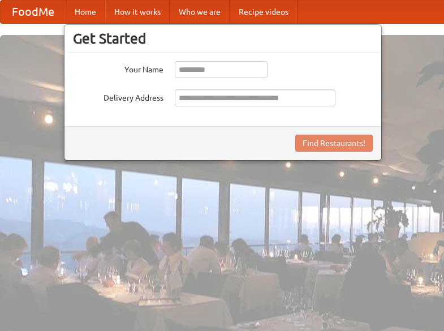 The height and width of the screenshot is (331, 444). What do you see at coordinates (334, 143) in the screenshot?
I see `button: Find Restaurants!` at bounding box center [334, 143].